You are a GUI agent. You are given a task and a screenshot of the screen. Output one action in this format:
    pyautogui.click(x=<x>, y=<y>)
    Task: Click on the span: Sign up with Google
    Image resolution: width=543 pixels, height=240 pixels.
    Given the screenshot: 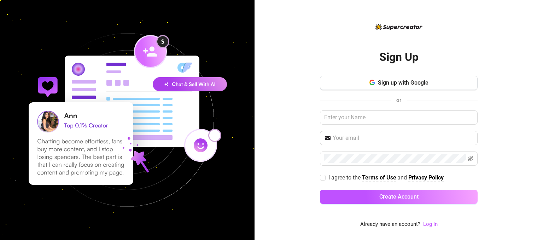 What is the action you would take?
    pyautogui.click(x=403, y=82)
    